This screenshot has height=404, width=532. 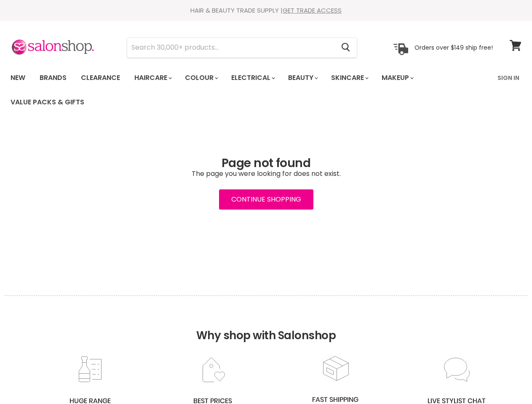 What do you see at coordinates (265, 163) in the screenshot?
I see `h1: Page not found` at bounding box center [265, 163].